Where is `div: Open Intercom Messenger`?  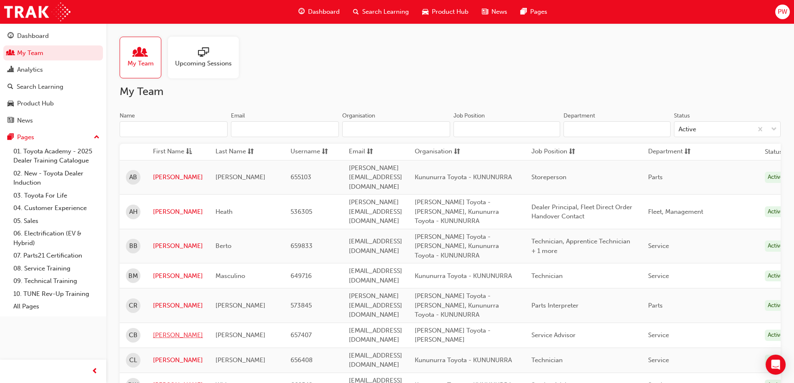 div: Open Intercom Messenger is located at coordinates (776, 365).